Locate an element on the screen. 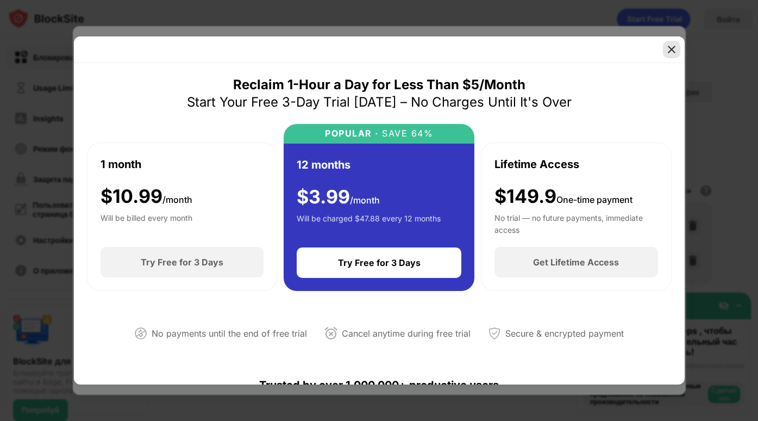 The image size is (758, 421). div: SAVE 64% is located at coordinates (406, 133).